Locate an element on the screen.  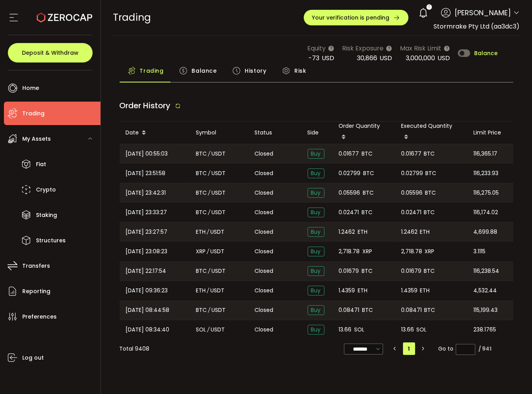
span: Risk Exposure is located at coordinates (362, 48).